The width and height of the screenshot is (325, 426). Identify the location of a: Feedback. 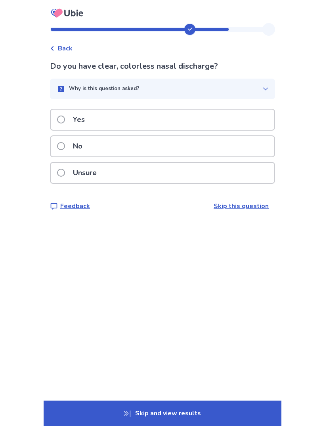
(70, 206).